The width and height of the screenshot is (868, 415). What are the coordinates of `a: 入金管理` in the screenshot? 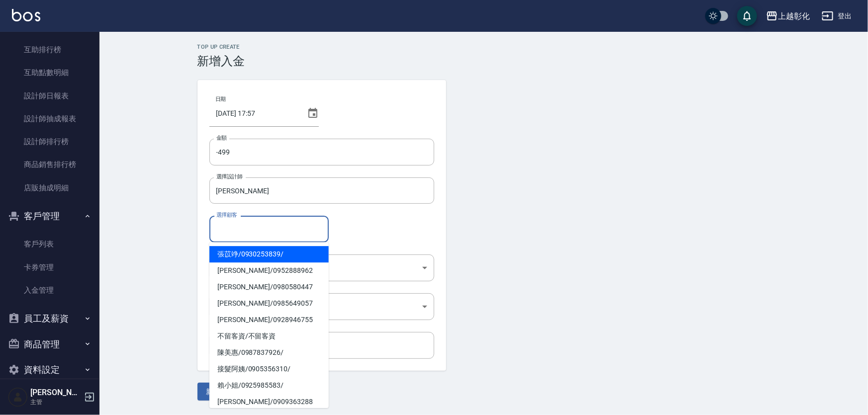 It's located at (50, 290).